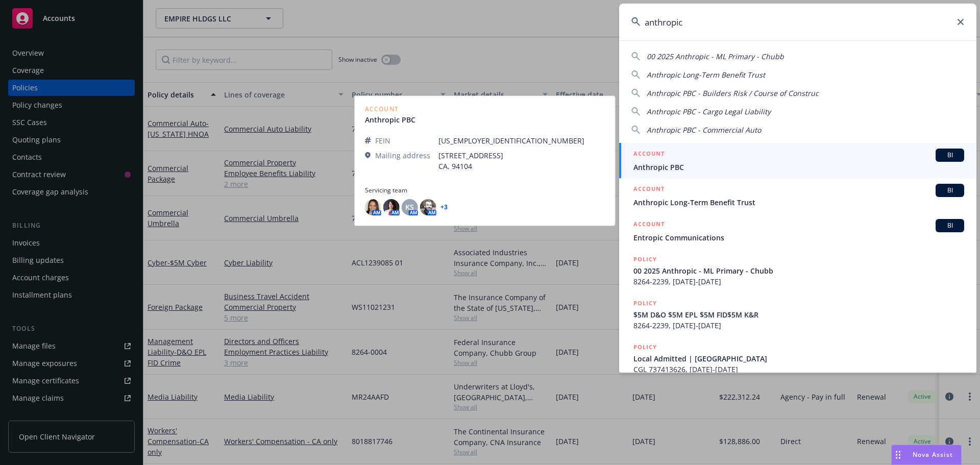  Describe the element at coordinates (926, 454) in the screenshot. I see `button: Nova Assist` at that location.